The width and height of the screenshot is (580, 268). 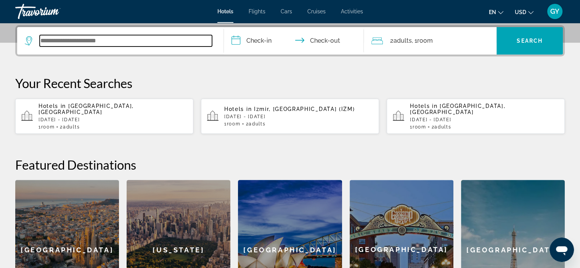 What do you see at coordinates (316, 11) in the screenshot?
I see `a: Cruises` at bounding box center [316, 11].